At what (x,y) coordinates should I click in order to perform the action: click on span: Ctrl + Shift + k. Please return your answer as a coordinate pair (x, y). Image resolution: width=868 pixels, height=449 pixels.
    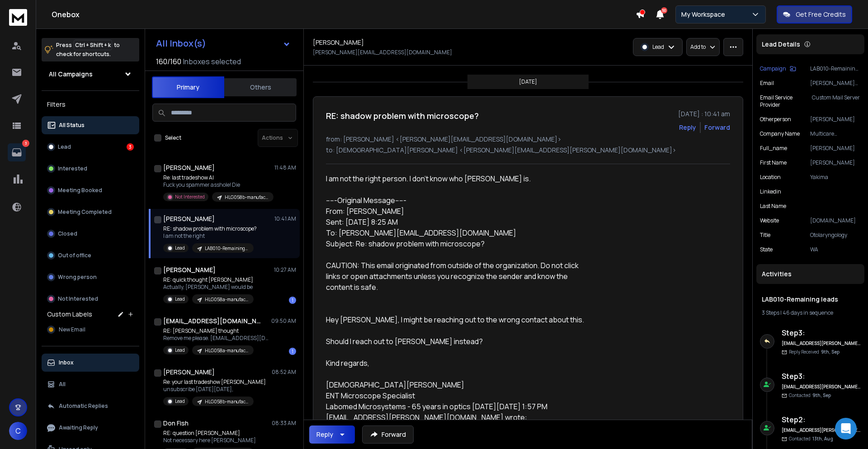
    Looking at the image, I should click on (92, 44).